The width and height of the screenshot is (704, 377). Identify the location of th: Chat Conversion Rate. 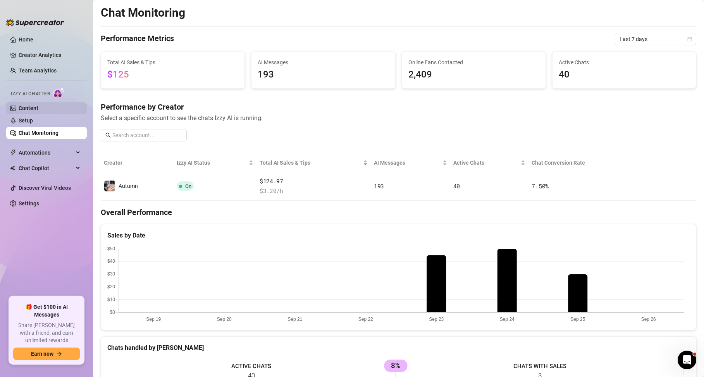
(583, 163).